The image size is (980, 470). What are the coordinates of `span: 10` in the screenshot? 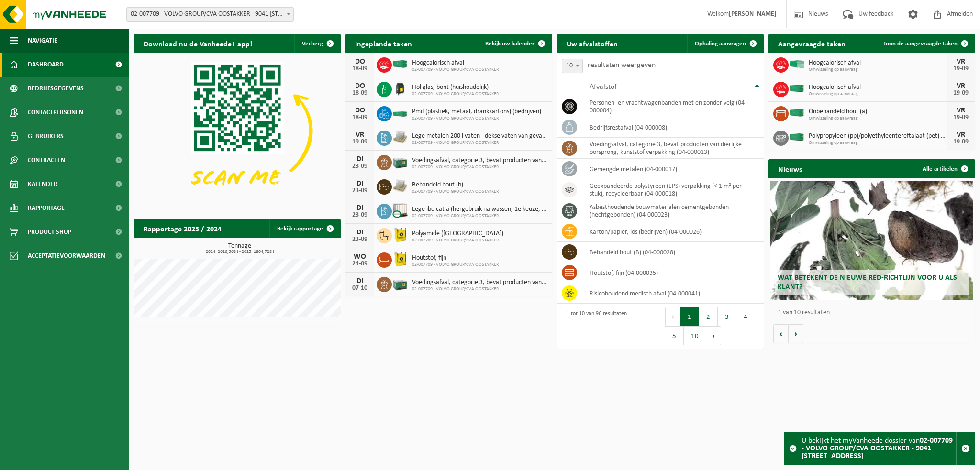 It's located at (572, 66).